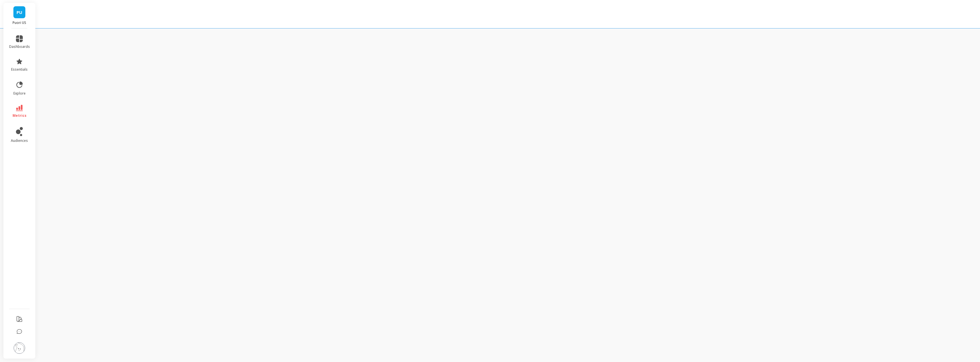 This screenshot has height=362, width=980. What do you see at coordinates (19, 141) in the screenshot?
I see `span: audiences` at bounding box center [19, 141].